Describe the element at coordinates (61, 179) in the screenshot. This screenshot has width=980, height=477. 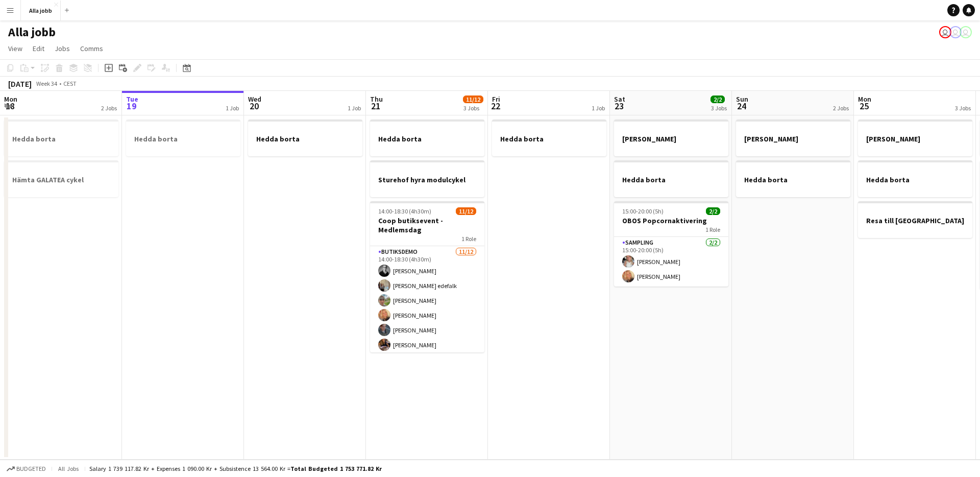
I see `div: Hämta GALATEA cykel` at that location.